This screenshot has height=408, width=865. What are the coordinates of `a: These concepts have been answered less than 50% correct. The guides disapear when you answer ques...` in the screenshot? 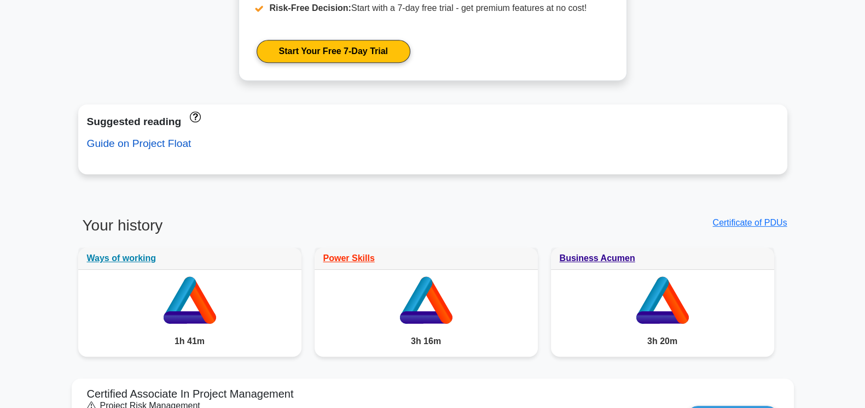 It's located at (193, 116).